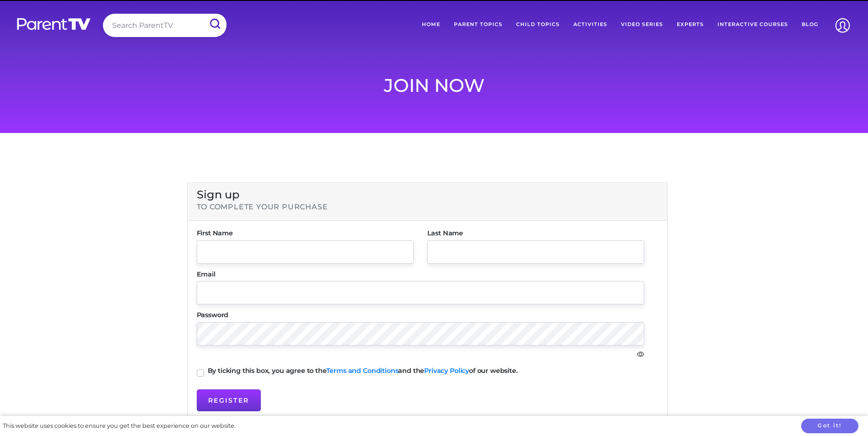  What do you see at coordinates (479, 24) in the screenshot?
I see `a: Parent Topics` at bounding box center [479, 24].